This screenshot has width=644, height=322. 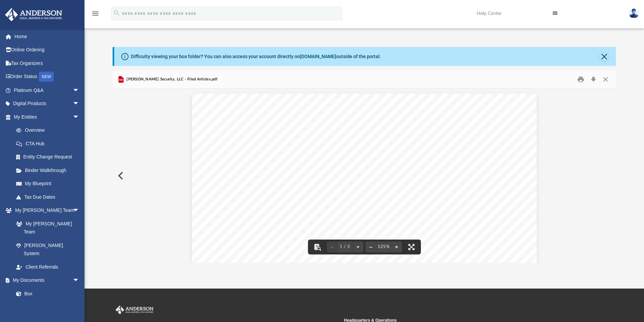 What do you see at coordinates (371, 247) in the screenshot?
I see `button: Zoom out` at bounding box center [371, 247].